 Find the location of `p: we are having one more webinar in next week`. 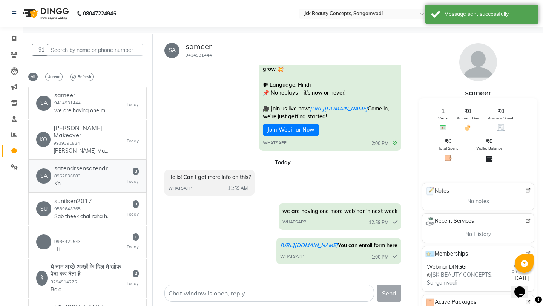

p: we are having one more webinar in next week is located at coordinates (83, 111).